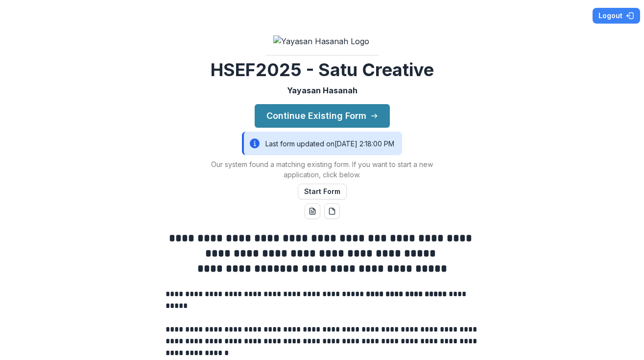 The width and height of the screenshot is (644, 360). Describe the element at coordinates (322, 116) in the screenshot. I see `button: Continue Existing Form` at that location.